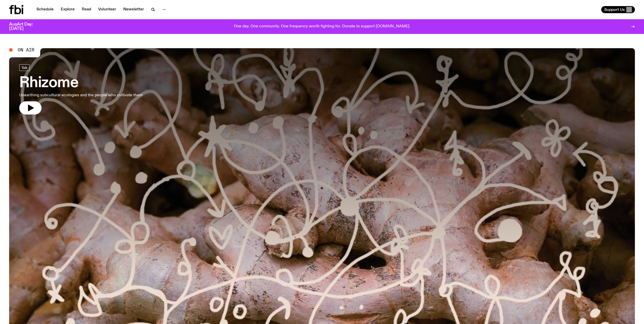 Image resolution: width=644 pixels, height=324 pixels. What do you see at coordinates (87, 10) in the screenshot?
I see `a: Read` at bounding box center [87, 10].